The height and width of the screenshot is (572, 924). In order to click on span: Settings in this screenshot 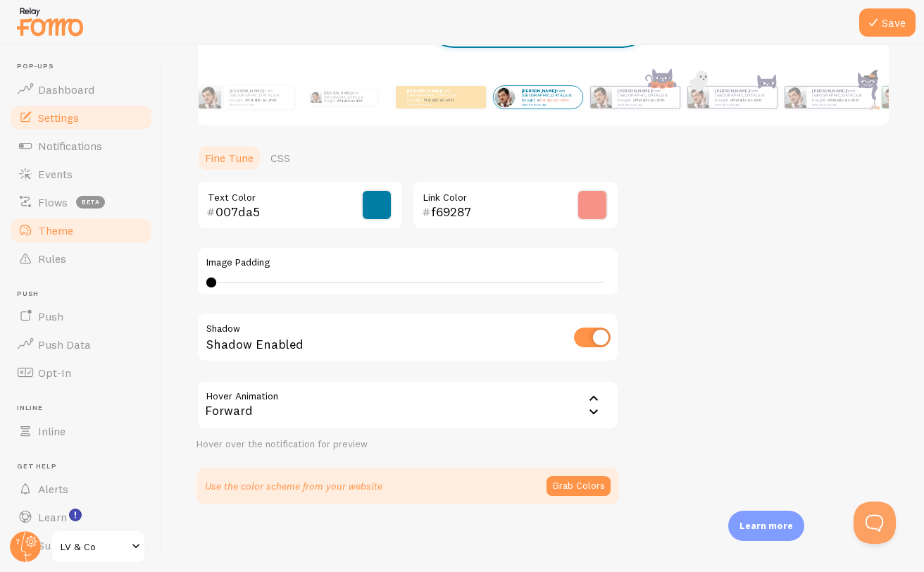, I will do `click(58, 118)`.